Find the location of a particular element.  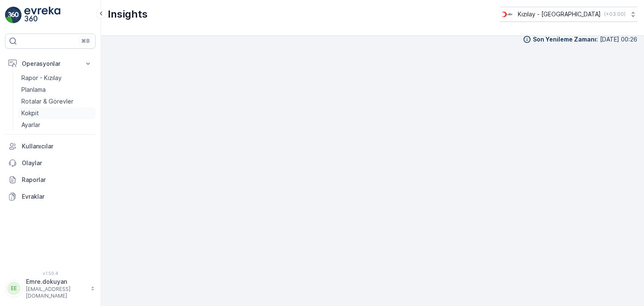

p: Son Yenileme Zamanı : is located at coordinates (565, 39).